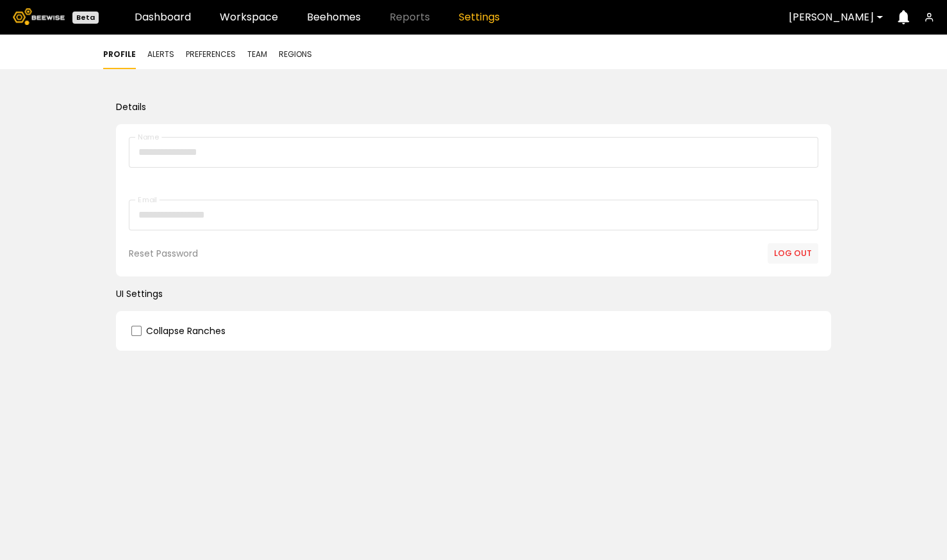  What do you see at coordinates (474, 294) in the screenshot?
I see `h2: UI Settings` at bounding box center [474, 294].